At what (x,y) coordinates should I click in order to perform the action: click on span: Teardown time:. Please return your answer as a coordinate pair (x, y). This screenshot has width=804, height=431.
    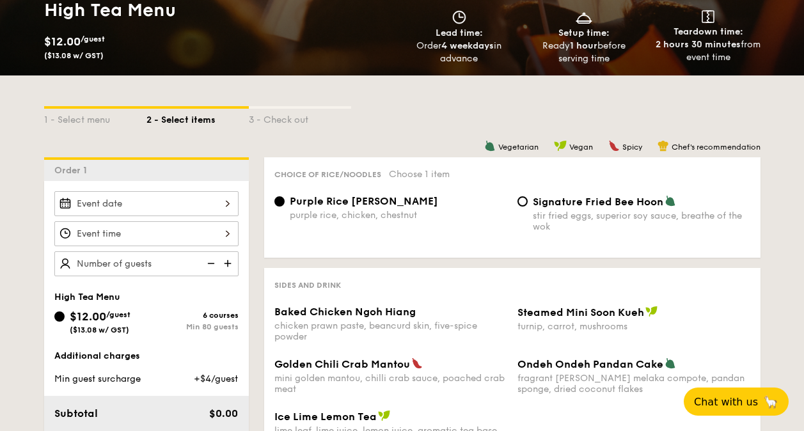
    Looking at the image, I should click on (708, 31).